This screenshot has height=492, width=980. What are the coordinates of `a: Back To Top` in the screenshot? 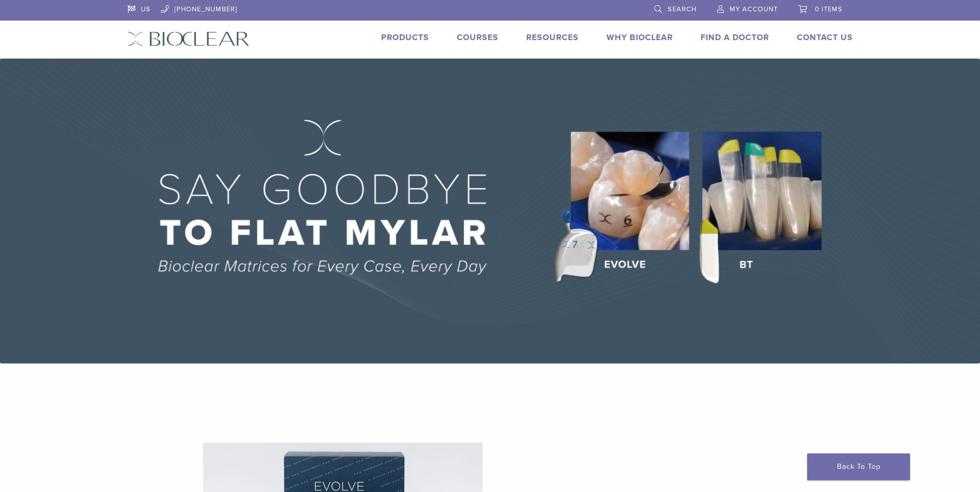 It's located at (859, 467).